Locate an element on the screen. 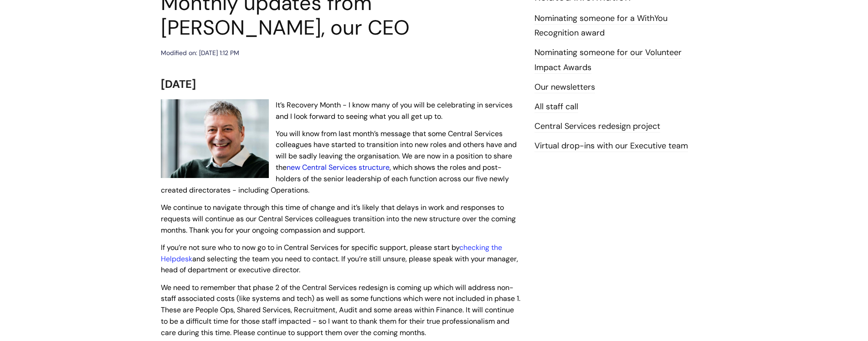 This screenshot has height=341, width=868. span: It’s Recovery Month - I know many of you will be celebrating in services and I look forward to se... is located at coordinates (394, 111).